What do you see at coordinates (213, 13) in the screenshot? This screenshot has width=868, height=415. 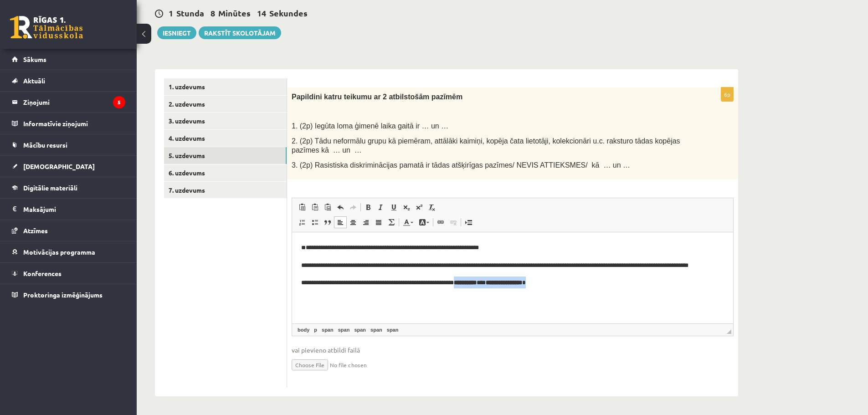 I see `span: 8` at bounding box center [213, 13].